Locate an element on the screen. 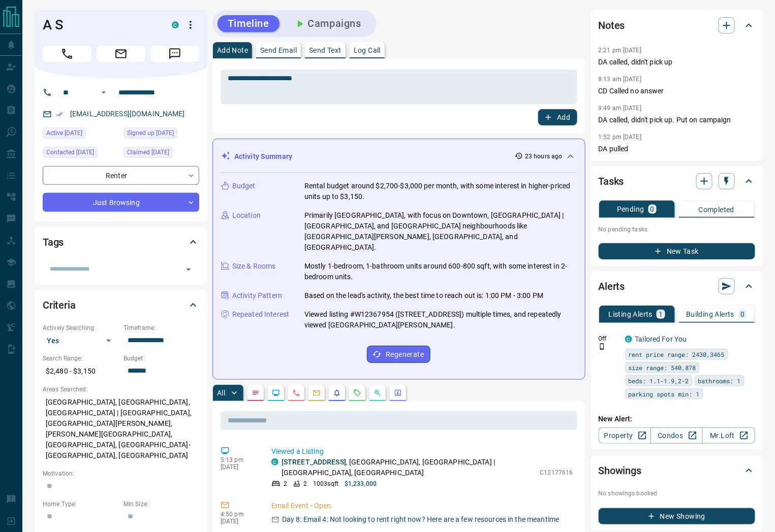 This screenshot has width=775, height=532. h2: Notes is located at coordinates (611, 25).